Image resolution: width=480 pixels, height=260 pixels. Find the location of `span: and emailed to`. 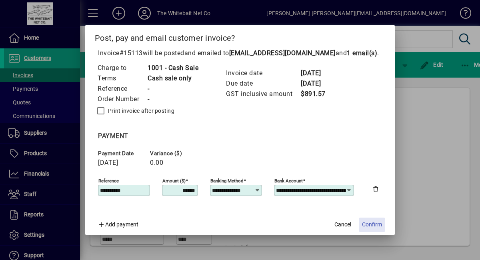

span: and emailed to is located at coordinates (281, 53).